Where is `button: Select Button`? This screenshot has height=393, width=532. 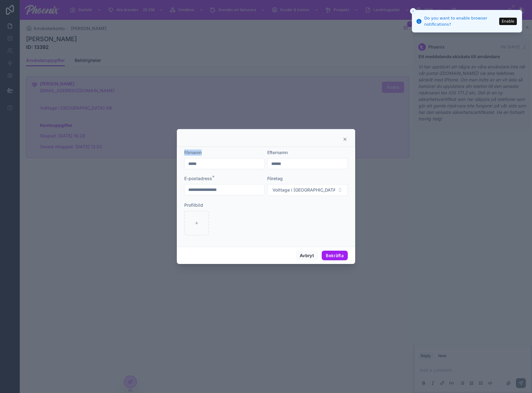
button: Select Button is located at coordinates (308, 190).